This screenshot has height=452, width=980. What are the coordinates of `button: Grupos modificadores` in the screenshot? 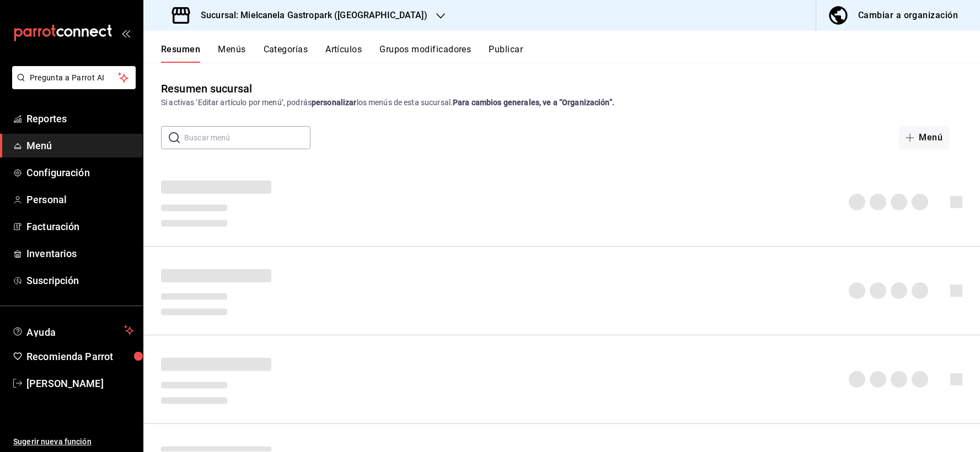 It's located at (425, 53).